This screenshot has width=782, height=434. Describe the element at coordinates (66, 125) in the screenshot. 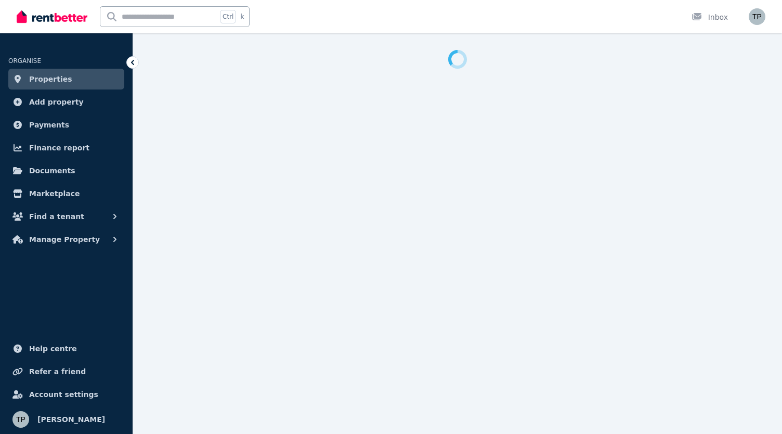

I see `a: Payments` at that location.